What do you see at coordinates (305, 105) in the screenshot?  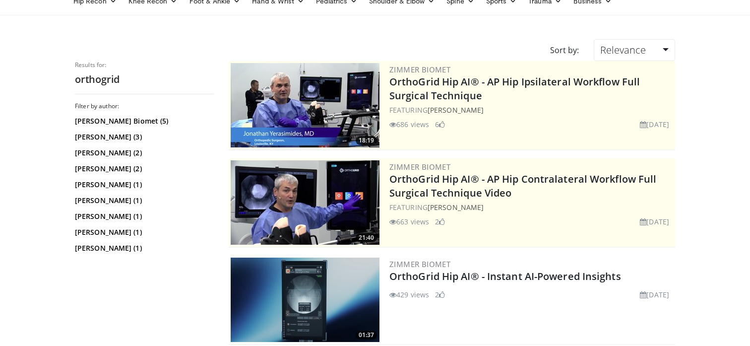 I see `a: 18:19` at bounding box center [305, 105].